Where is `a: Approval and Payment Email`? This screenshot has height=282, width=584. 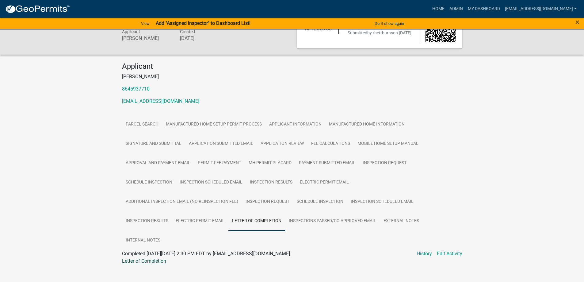
a: Approval and Payment Email is located at coordinates (158, 163).